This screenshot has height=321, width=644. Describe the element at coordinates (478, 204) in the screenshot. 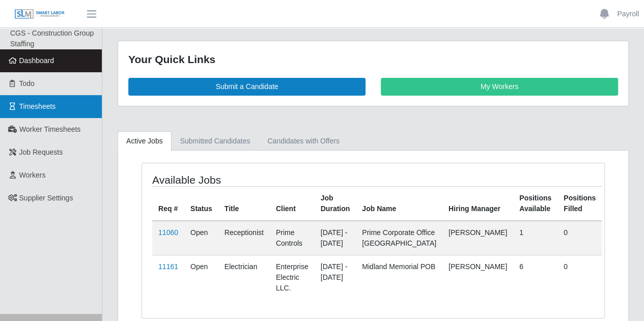

I see `th: Hiring Manager` at that location.